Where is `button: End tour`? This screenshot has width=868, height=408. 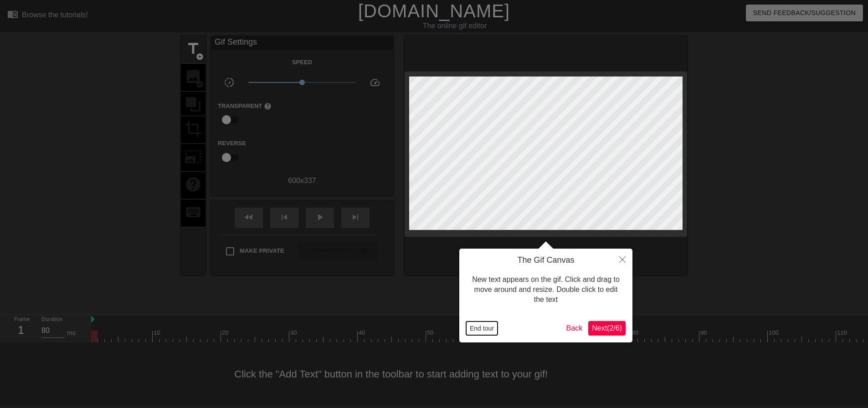
button: End tour is located at coordinates (482, 328).